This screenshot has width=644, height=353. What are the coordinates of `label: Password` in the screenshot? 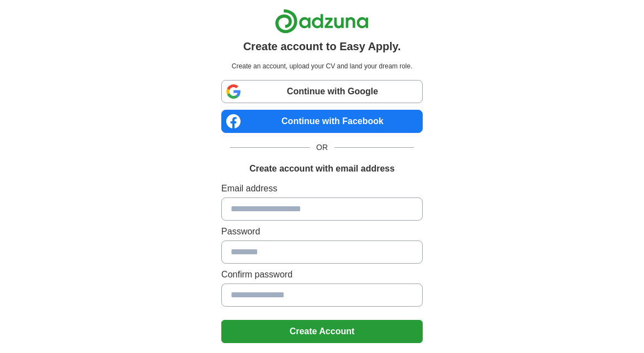 It's located at (321, 232).